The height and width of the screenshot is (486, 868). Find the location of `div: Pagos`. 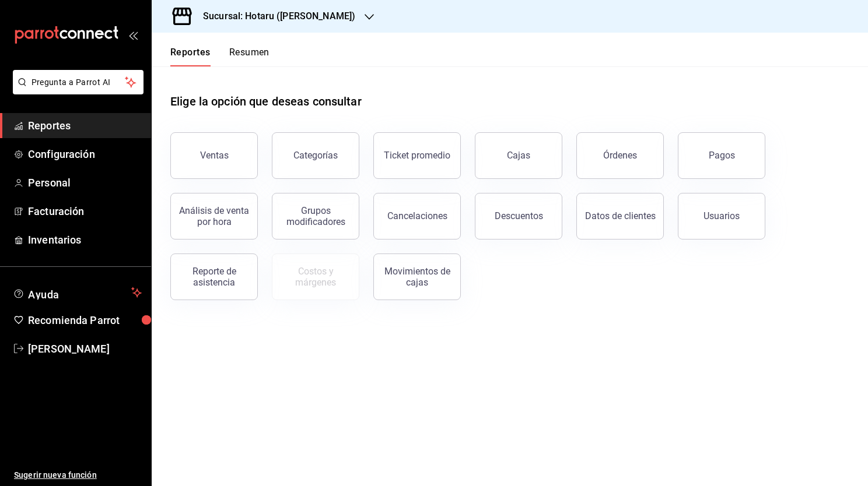

div: Pagos is located at coordinates (722, 155).